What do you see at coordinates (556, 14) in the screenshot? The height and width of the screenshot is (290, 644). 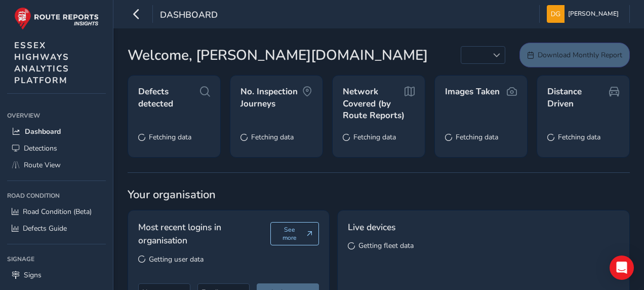 I see `img: diamond-layout` at bounding box center [556, 14].